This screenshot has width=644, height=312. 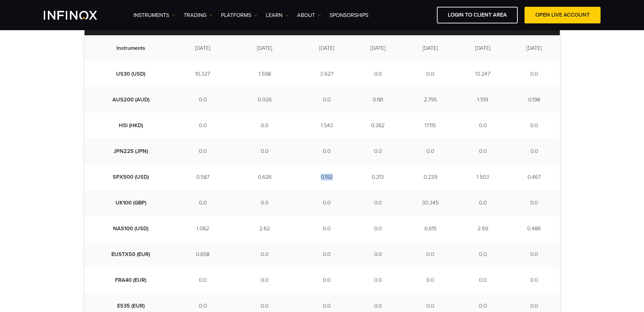 I want to click on td: AUS200 (AUD), so click(x=131, y=100).